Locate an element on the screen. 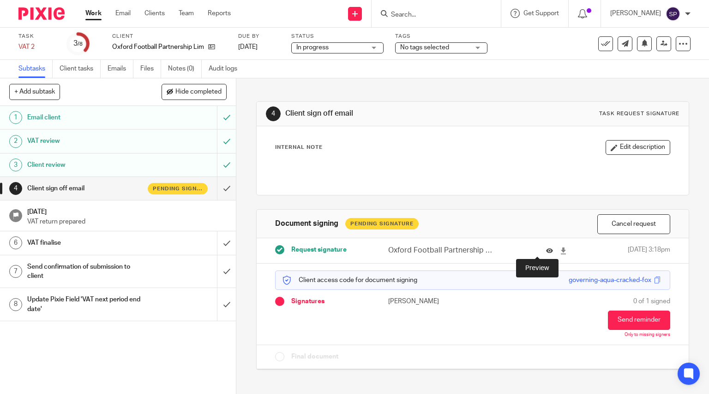  button: Edit description is located at coordinates (638, 148).